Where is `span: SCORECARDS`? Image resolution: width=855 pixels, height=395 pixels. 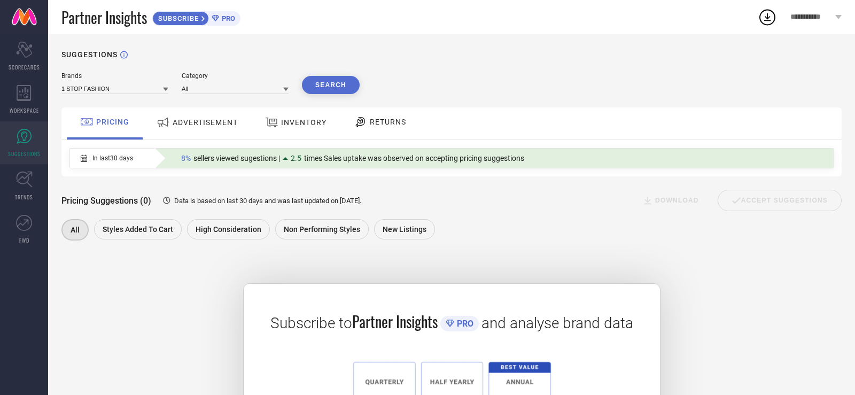 span: SCORECARDS is located at coordinates (24, 67).